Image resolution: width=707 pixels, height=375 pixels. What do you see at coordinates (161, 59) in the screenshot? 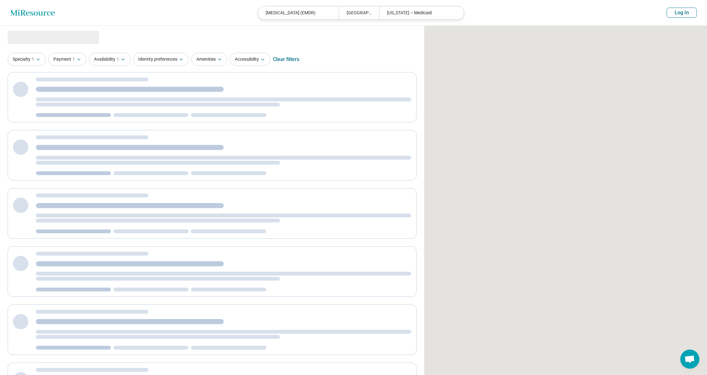
I see `button: Identity preferences` at bounding box center [161, 59].